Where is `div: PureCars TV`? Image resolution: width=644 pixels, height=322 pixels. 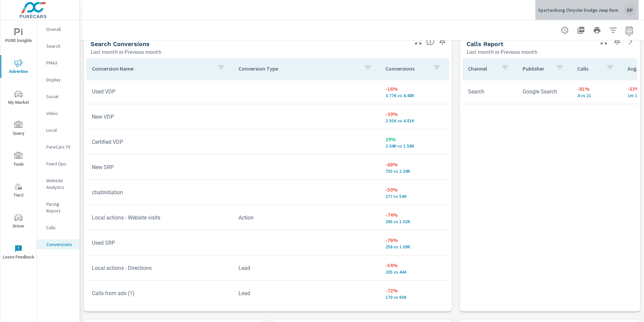 div: PureCars TV is located at coordinates (58, 147).